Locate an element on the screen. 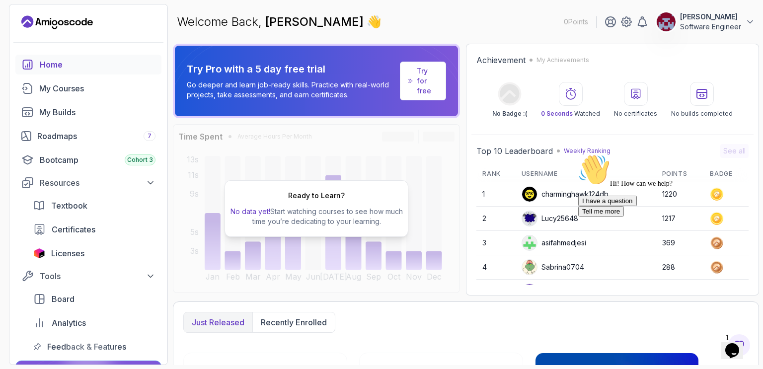 The image size is (763, 369). p: Recently enrolled is located at coordinates (294, 323).